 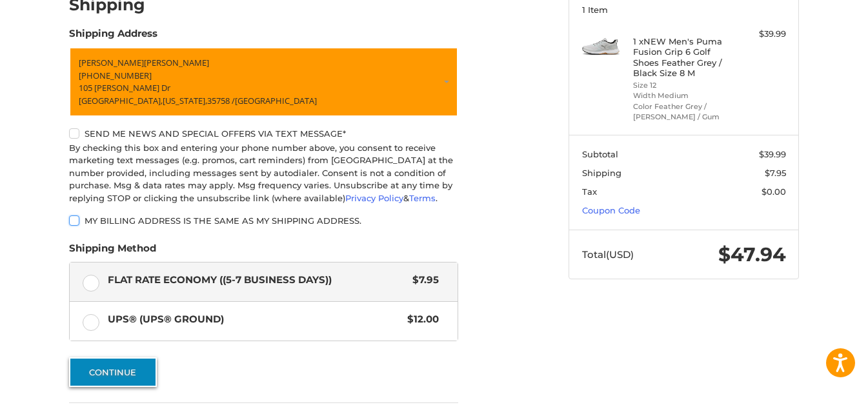 What do you see at coordinates (112, 252) in the screenshot?
I see `legend: Shipping Method` at bounding box center [112, 252].